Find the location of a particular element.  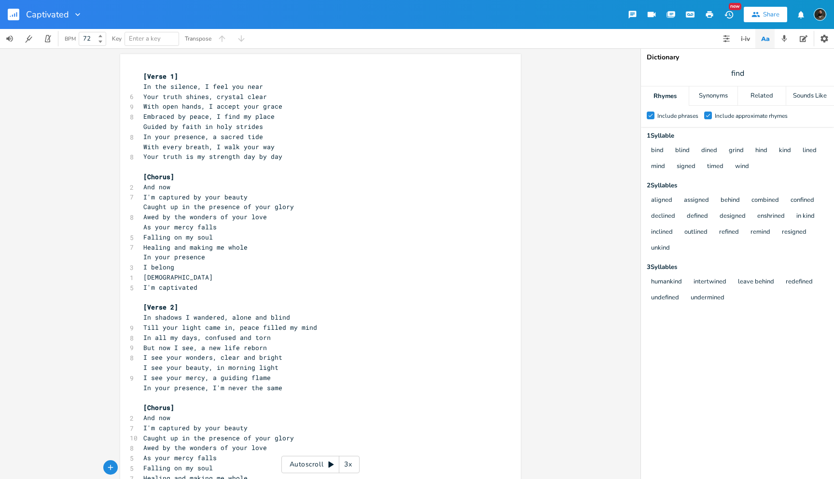

button: redefined is located at coordinates (800, 282).